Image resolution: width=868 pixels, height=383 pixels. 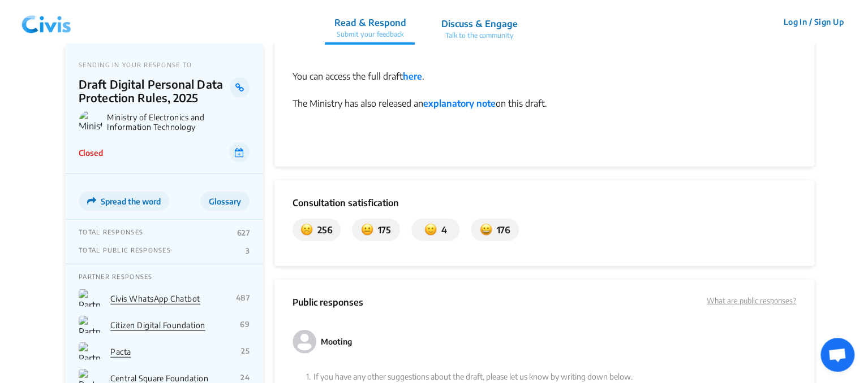 What do you see at coordinates (370, 23) in the screenshot?
I see `p: Read & Respond` at bounding box center [370, 23].